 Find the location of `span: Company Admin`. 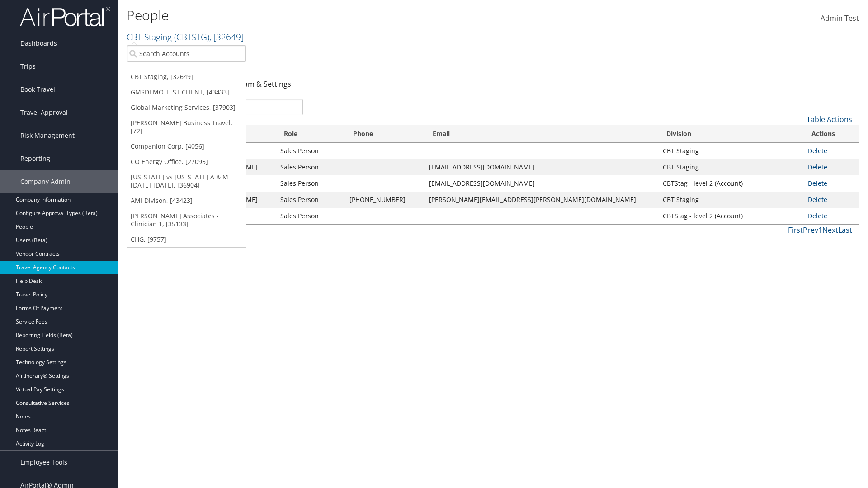

span: Company Admin is located at coordinates (46, 182).